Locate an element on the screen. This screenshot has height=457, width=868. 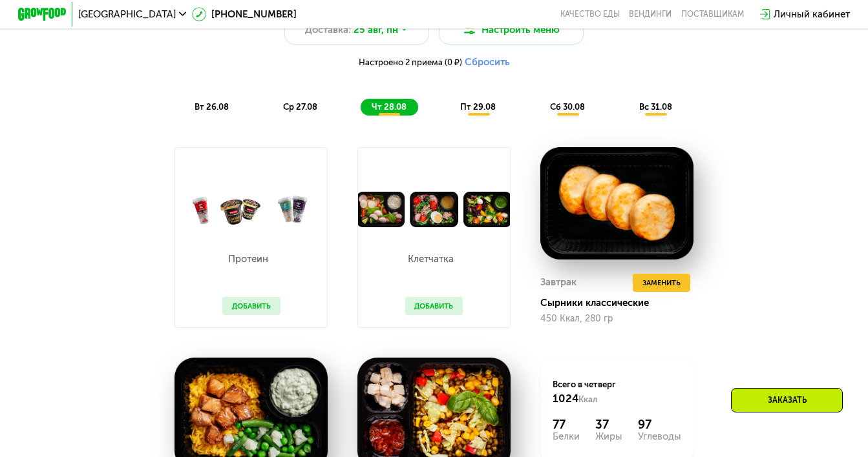
div: Заказать is located at coordinates (786, 400).